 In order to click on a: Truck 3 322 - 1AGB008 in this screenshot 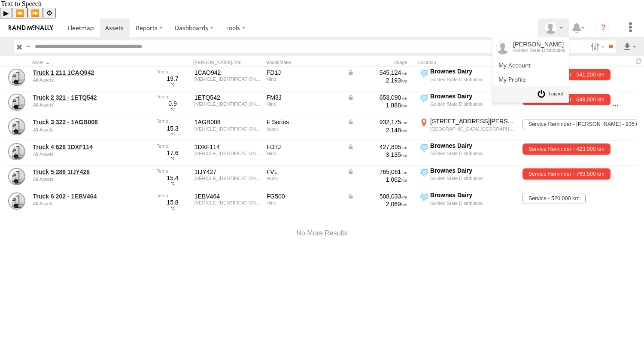, I will do `click(92, 122)`.